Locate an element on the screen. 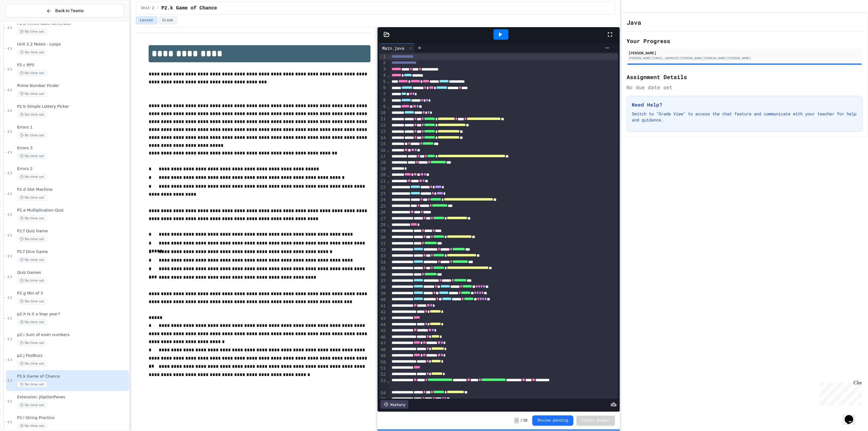 This screenshot has height=431, width=868. span: Quiz Games is located at coordinates (72, 273).